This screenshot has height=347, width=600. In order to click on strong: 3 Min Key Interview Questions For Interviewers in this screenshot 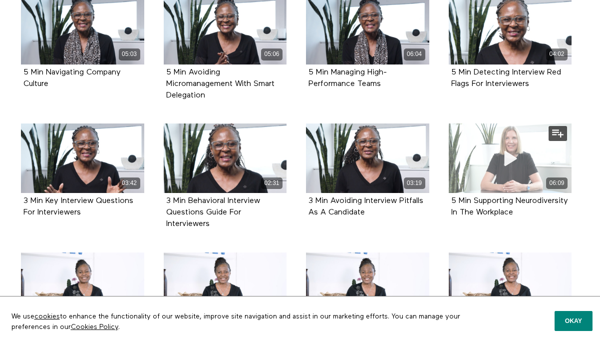, I will do `click(78, 206)`.